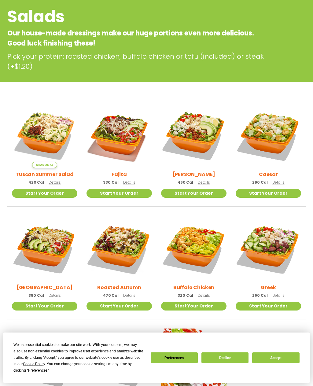  I want to click on img: Product photo for Caesar Salad, so click(268, 135).